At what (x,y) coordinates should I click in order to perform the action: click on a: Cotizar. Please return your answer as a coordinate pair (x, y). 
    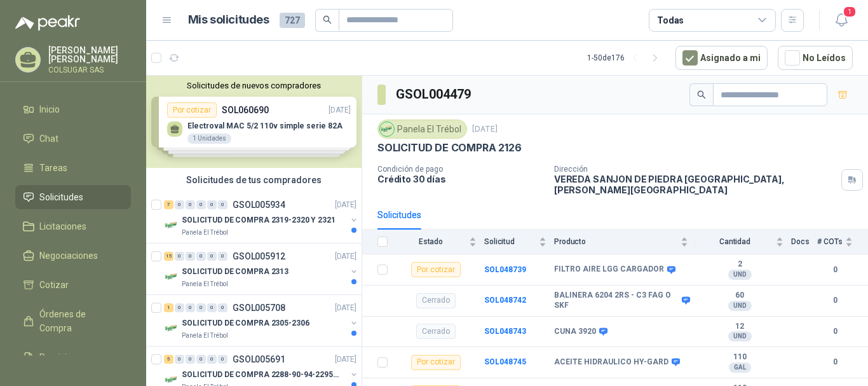
    Looking at the image, I should click on (73, 284).